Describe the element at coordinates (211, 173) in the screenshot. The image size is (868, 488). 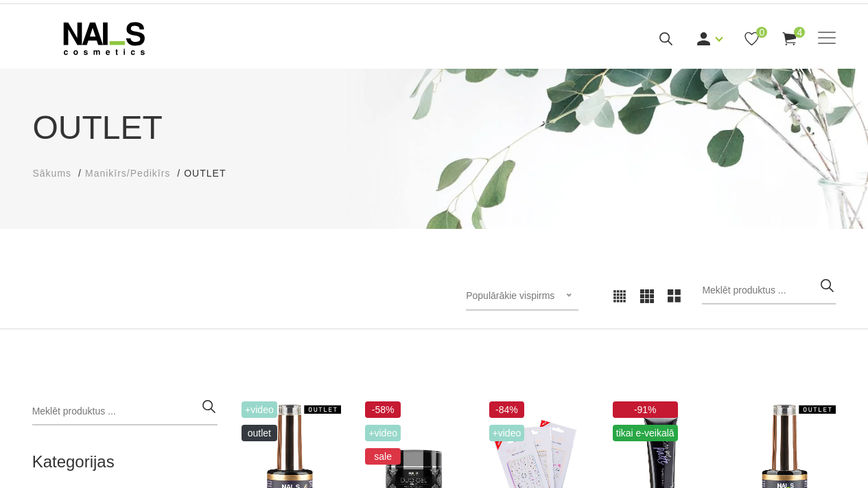
I see `li: OUTLET` at that location.